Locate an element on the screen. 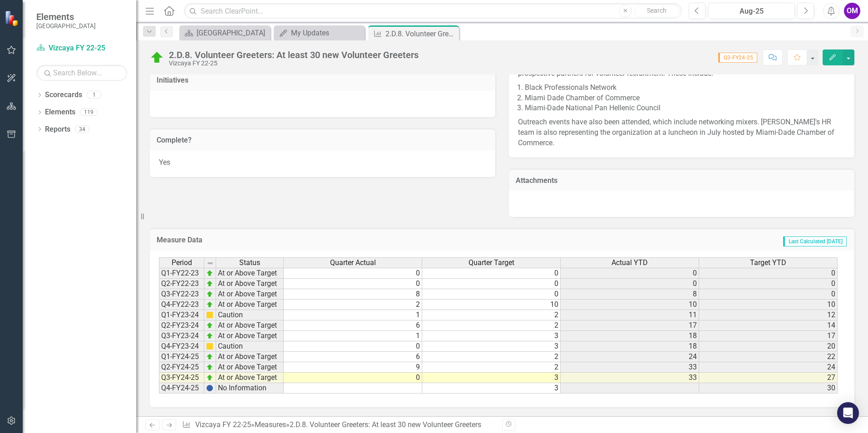  img: cBAA0RP0Y6D5n+AAAAAElFTkSuQmCC is located at coordinates (210, 315).